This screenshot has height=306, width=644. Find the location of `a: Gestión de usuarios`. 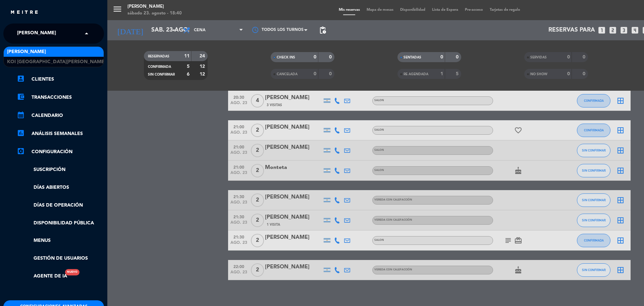

a: Gestión de usuarios is located at coordinates (60, 258).